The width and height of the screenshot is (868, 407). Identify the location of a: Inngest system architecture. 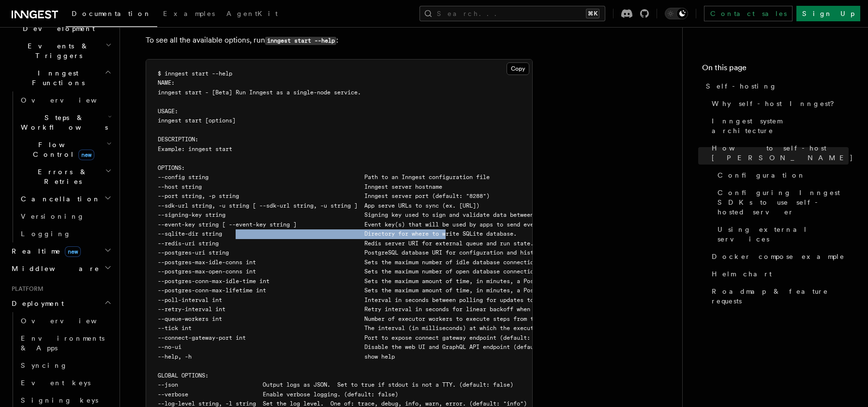
(778, 126).